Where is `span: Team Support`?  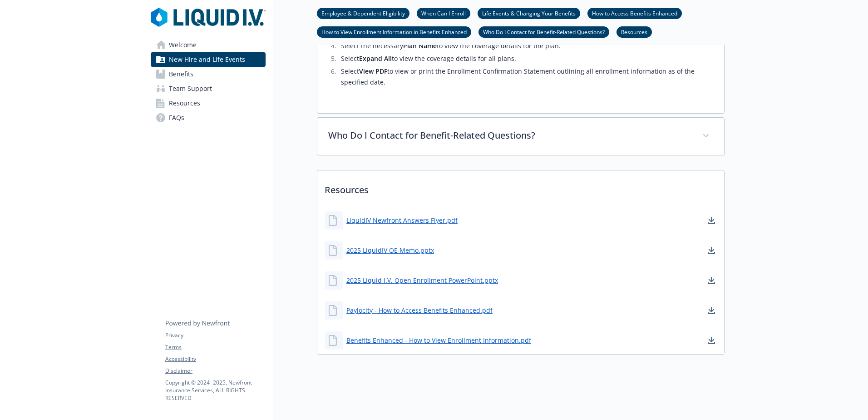
span: Team Support is located at coordinates (190, 89).